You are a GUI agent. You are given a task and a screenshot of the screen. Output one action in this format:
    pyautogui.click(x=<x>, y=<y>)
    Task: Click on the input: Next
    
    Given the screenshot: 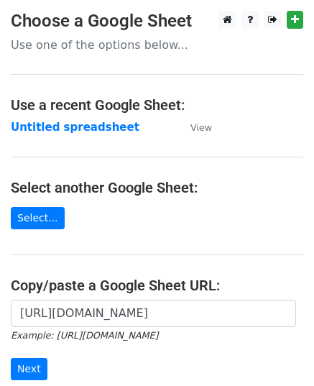 What is the action you would take?
    pyautogui.click(x=29, y=369)
    